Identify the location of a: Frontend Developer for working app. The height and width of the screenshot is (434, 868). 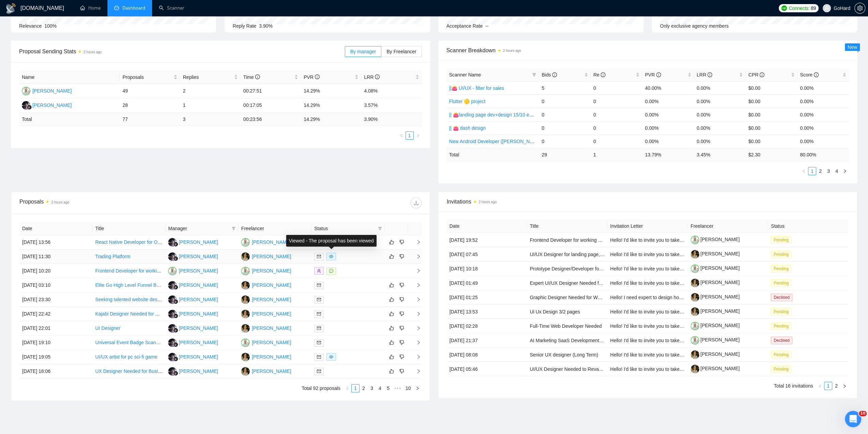
(567, 240).